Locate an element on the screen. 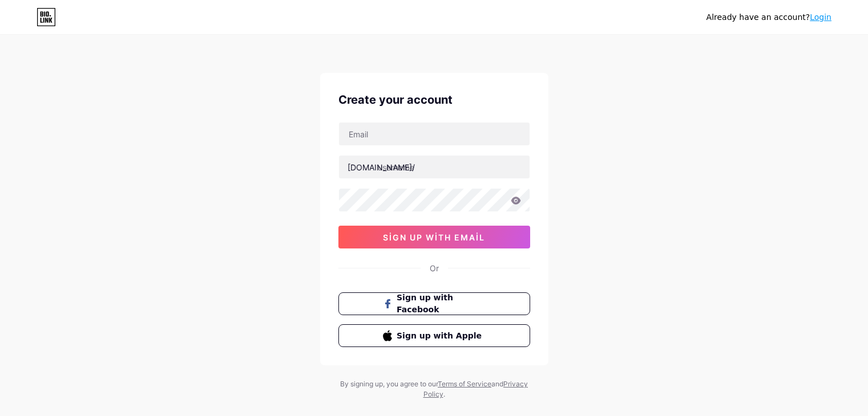  div: Already have an account? is located at coordinates (769, 17).